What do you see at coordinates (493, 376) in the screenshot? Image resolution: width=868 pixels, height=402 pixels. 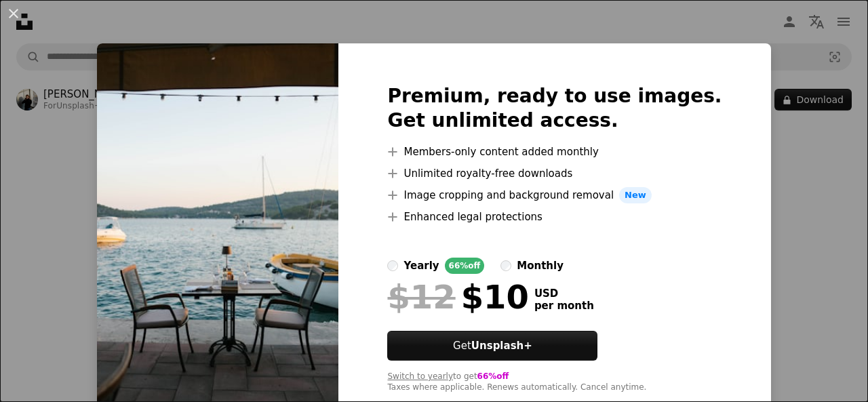 I see `span: 66% off` at bounding box center [493, 376].